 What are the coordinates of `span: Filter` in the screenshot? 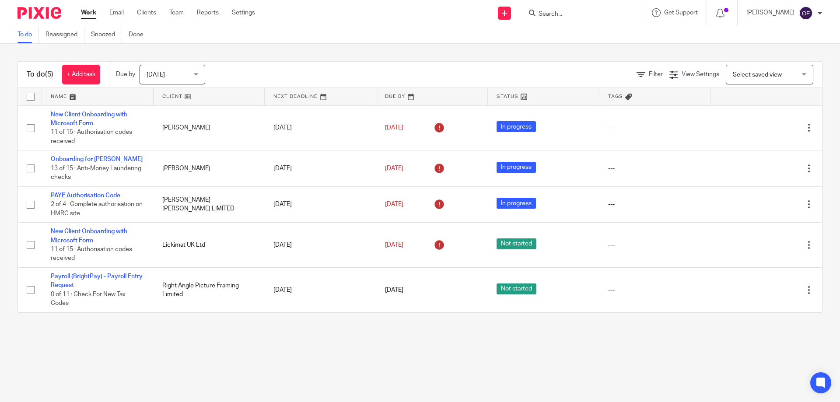 It's located at (656, 74).